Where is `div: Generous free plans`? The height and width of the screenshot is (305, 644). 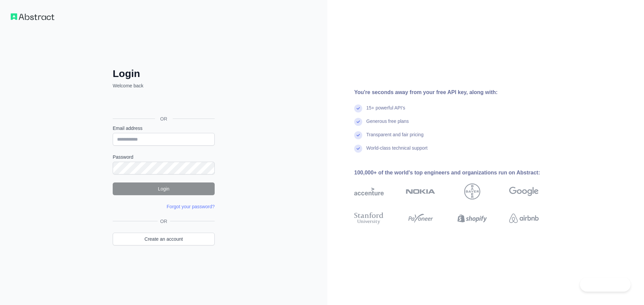
div: Generous free plans is located at coordinates (387, 125).